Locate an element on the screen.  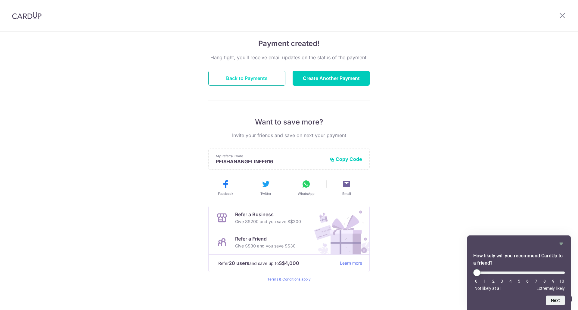
li: 6 is located at coordinates (528, 282).